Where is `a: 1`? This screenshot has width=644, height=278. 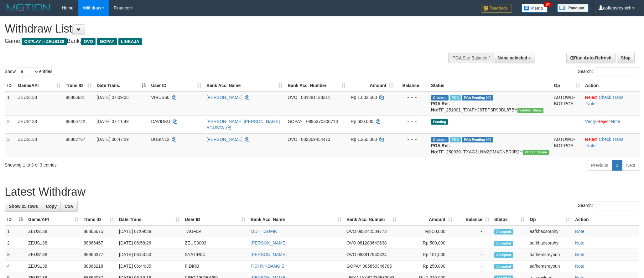
a: 1 is located at coordinates (617, 165).